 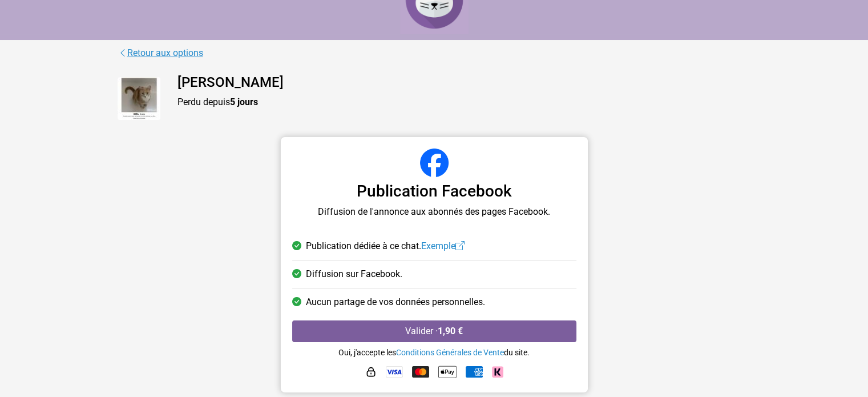 I want to click on span: Aucun partage de vos données personnelles., so click(x=396, y=302).